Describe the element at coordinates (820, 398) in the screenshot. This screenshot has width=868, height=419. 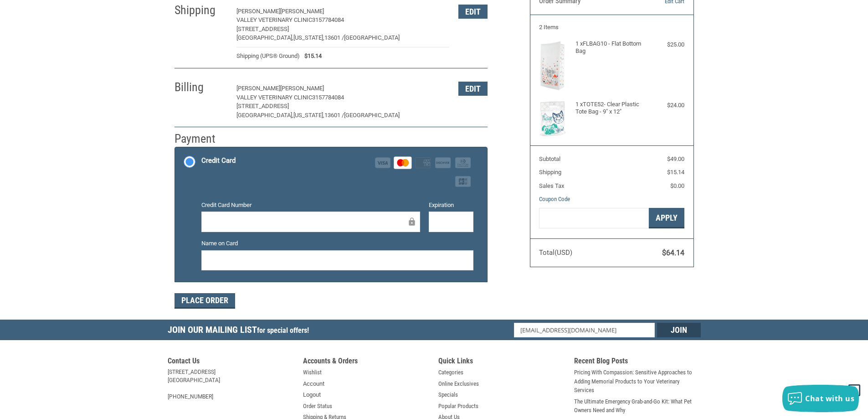
I see `button: Chat with us` at that location.